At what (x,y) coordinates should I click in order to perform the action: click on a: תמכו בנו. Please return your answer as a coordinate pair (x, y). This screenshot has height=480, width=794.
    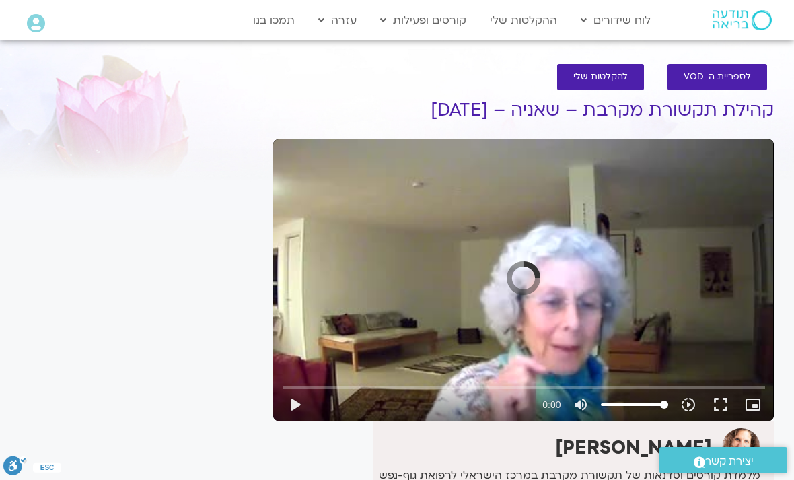
    Looking at the image, I should click on (274, 20).